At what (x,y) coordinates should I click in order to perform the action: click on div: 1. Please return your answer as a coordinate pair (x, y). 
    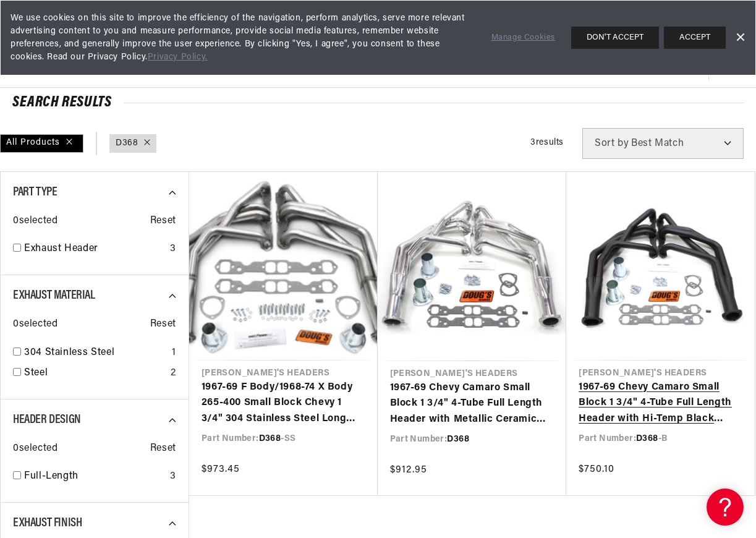
    Looking at the image, I should click on (174, 353).